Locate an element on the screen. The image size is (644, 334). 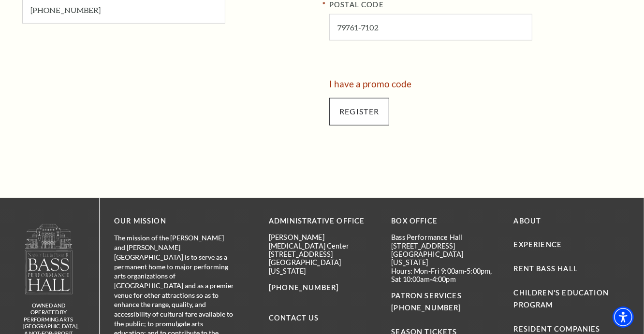
p: OUR MISSION is located at coordinates (174, 221).